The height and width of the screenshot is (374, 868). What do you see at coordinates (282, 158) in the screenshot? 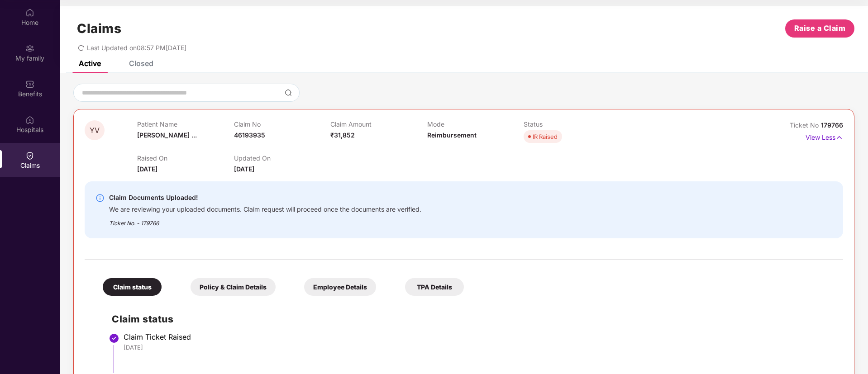
I see `p: Updated On` at bounding box center [282, 158].